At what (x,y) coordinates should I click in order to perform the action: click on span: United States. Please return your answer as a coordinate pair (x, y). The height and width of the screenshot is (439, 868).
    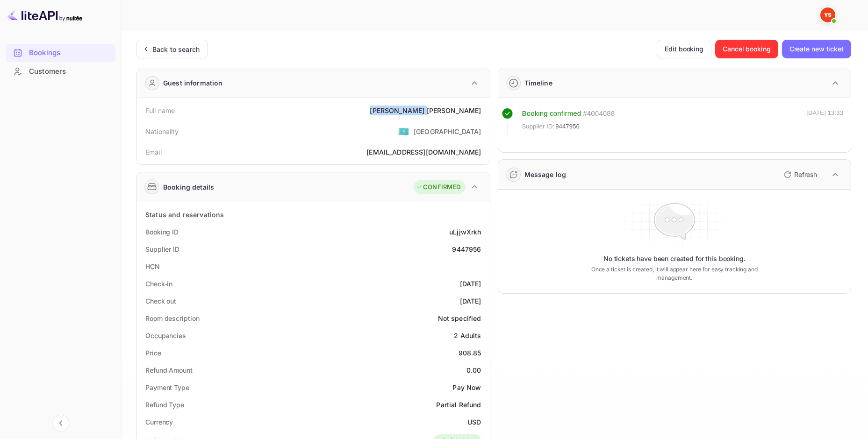
    Looking at the image, I should click on (403, 131).